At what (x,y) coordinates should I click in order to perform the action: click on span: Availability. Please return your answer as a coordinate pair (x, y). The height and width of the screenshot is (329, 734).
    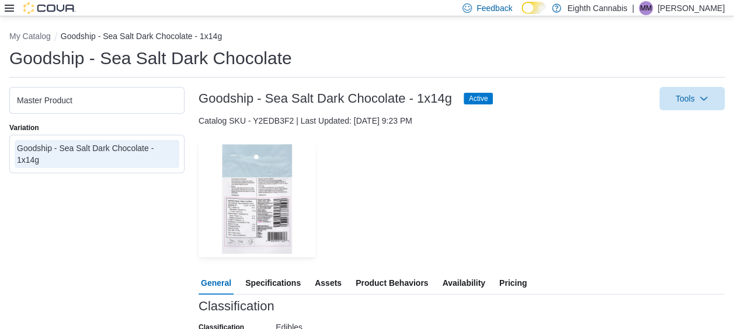
    Looking at the image, I should click on (463, 283).